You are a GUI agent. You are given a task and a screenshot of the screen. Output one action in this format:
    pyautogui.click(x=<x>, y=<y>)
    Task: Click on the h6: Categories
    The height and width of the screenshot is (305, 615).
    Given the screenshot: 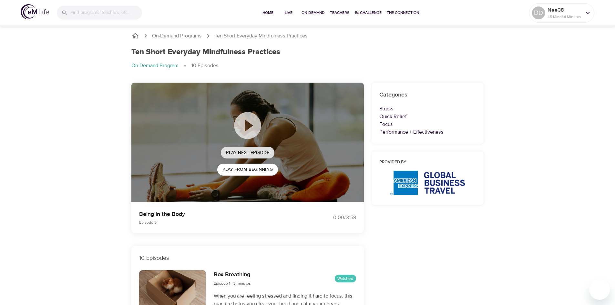 What is the action you would take?
    pyautogui.click(x=428, y=95)
    